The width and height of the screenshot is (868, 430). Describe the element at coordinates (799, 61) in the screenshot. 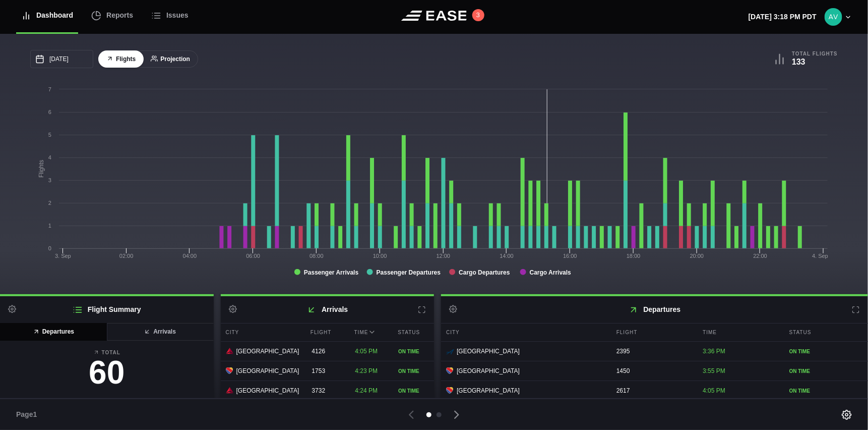

I see `b: 133` at that location.